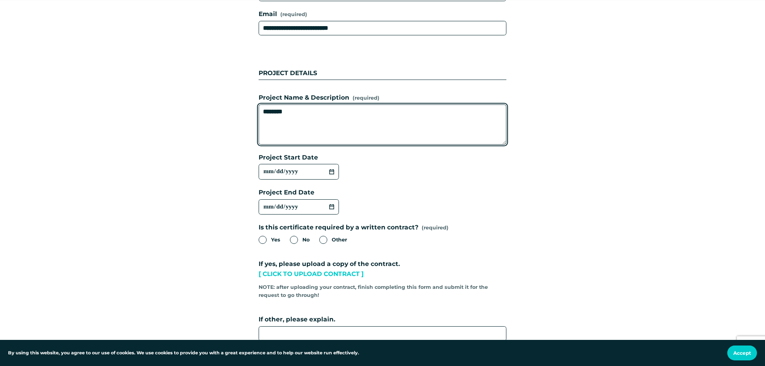  What do you see at coordinates (268, 14) in the screenshot?
I see `span: Email` at bounding box center [268, 14].